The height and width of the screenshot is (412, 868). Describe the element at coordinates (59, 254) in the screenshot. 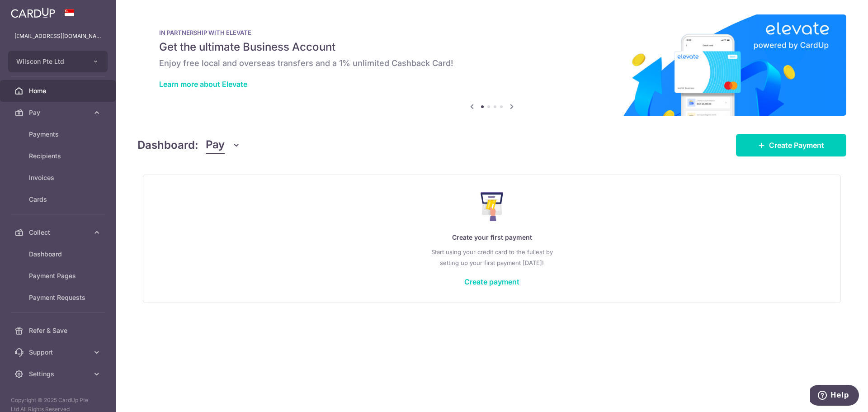

I see `span: Dashboard` at that location.